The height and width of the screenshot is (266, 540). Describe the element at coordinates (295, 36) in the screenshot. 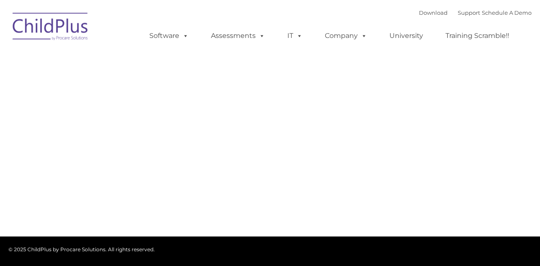

I see `a: IT` at that location.